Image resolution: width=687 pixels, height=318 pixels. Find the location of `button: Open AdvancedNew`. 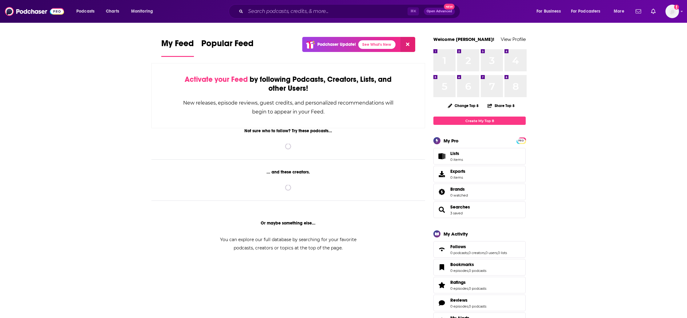

button: Open AdvancedNew is located at coordinates (439, 11).